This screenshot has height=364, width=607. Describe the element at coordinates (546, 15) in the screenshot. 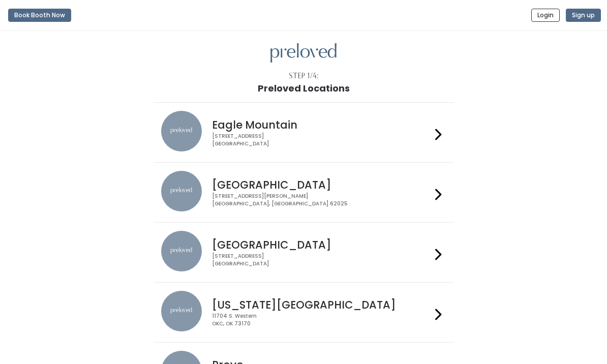

I see `button: Login` at that location.